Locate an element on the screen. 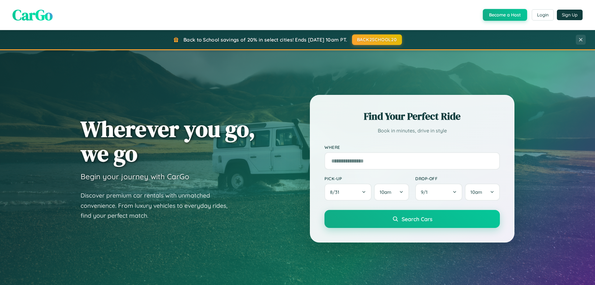 The width and height of the screenshot is (595, 285). button: BACK2SCHOOL20 is located at coordinates (377, 40).